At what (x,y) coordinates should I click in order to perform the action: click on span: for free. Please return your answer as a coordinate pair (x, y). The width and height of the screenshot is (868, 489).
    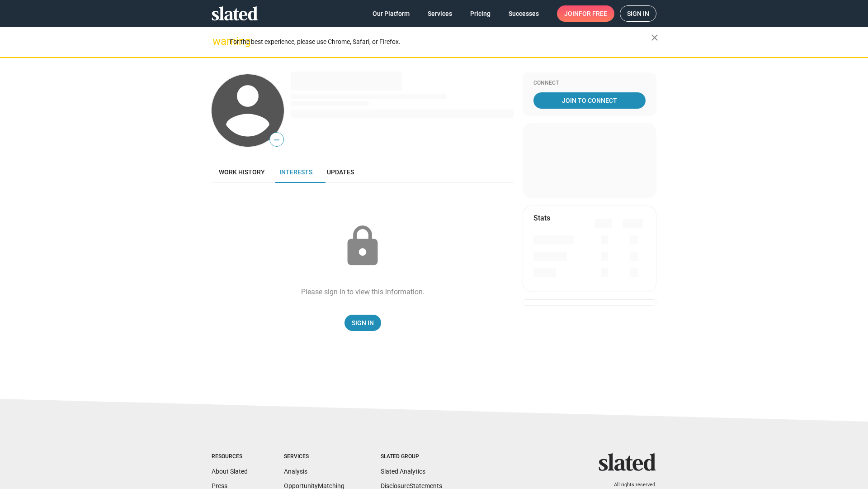
    Looking at the image, I should click on (593, 14).